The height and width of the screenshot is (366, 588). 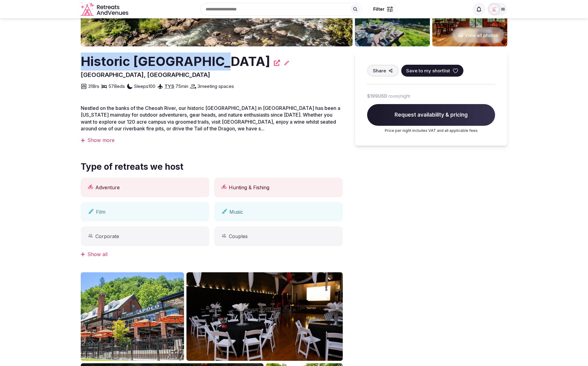 What do you see at coordinates (132, 167) in the screenshot?
I see `span: Type of retreats we host` at bounding box center [132, 167].